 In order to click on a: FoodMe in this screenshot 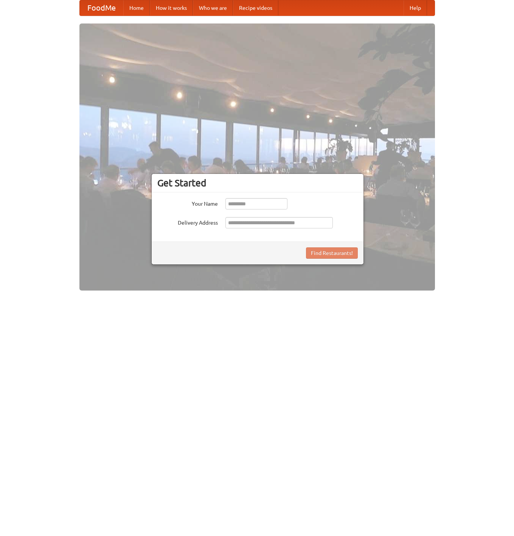, I will do `click(101, 8)`.